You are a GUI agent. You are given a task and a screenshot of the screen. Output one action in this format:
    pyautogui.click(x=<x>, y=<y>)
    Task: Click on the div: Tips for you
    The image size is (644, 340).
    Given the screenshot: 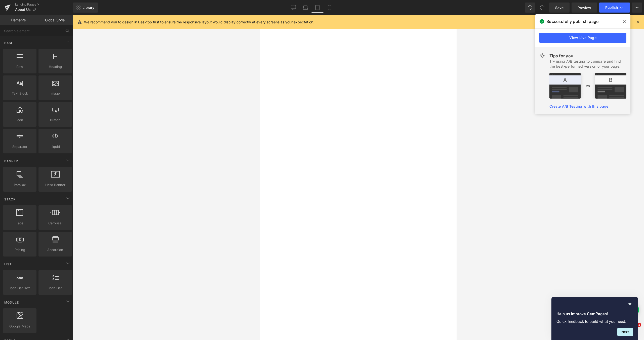 What is the action you would take?
    pyautogui.click(x=588, y=56)
    